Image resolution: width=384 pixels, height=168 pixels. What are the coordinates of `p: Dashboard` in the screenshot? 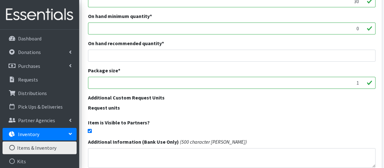 It's located at (30, 39).